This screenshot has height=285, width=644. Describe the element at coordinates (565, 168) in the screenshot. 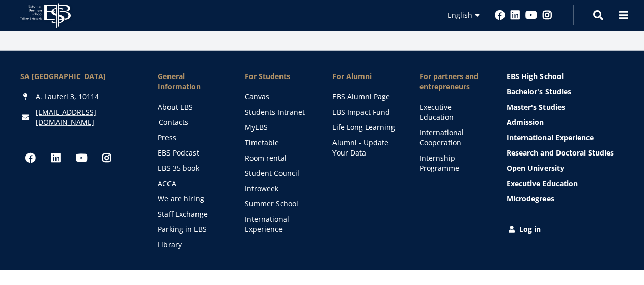

I see `a: Open University` at that location.